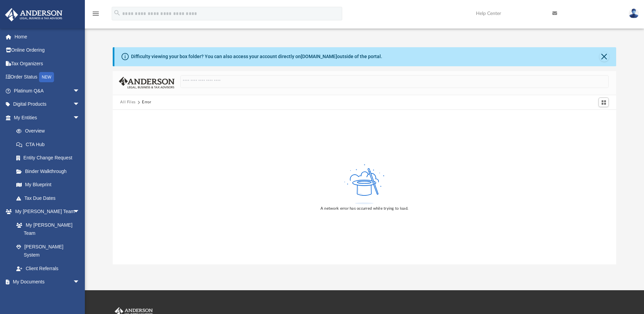 Image resolution: width=644 pixels, height=314 pixels. What do you see at coordinates (49, 171) in the screenshot?
I see `a: Binder Walkthrough` at bounding box center [49, 171].